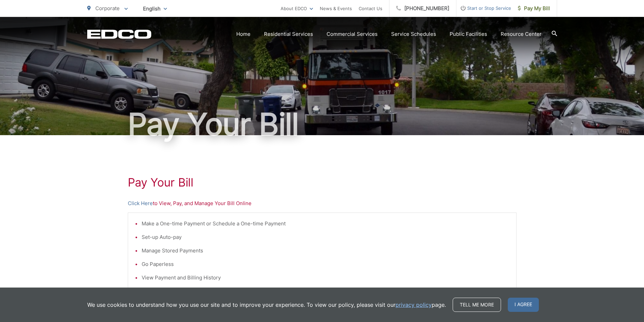 Image resolution: width=644 pixels, height=322 pixels. Describe the element at coordinates (534, 8) in the screenshot. I see `span: Pay My Bill` at that location.